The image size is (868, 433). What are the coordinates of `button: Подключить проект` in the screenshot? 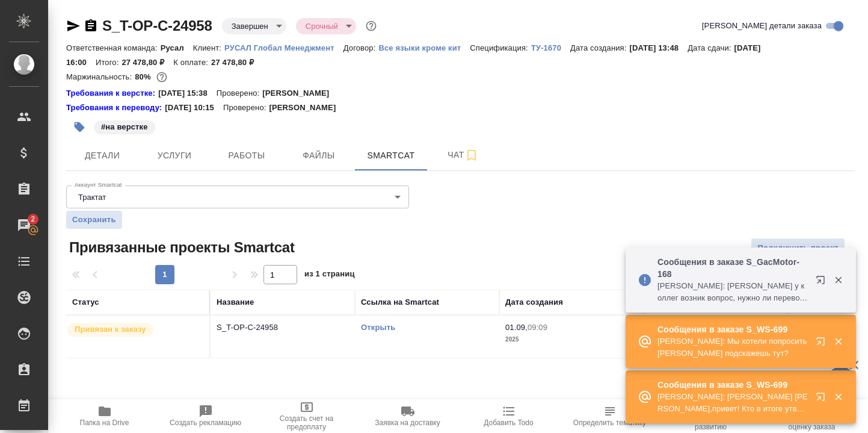 It's located at (798, 248).